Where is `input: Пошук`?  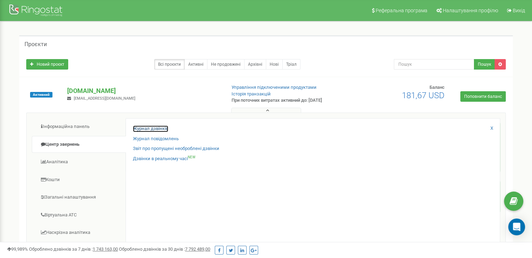 input: Пошук is located at coordinates (434, 64).